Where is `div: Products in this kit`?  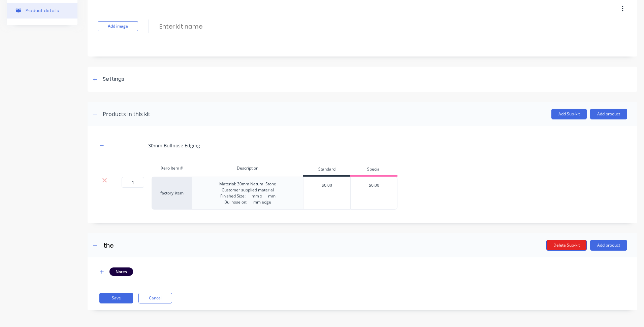 div: Products in this kit is located at coordinates (126, 114).